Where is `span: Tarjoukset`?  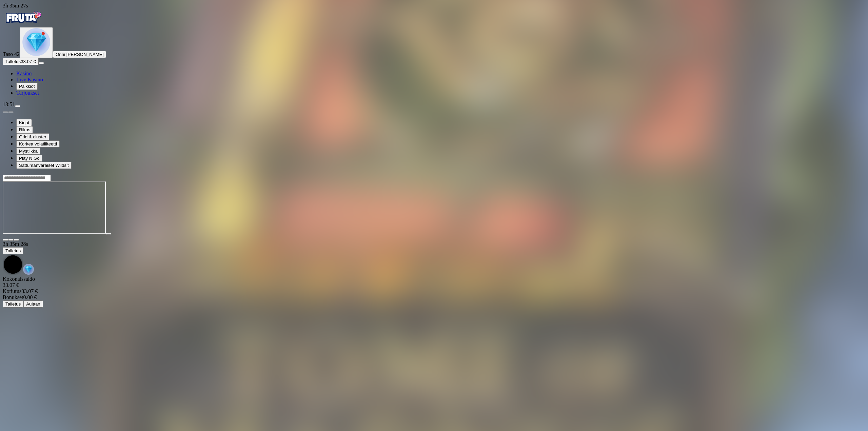 span: Tarjoukset is located at coordinates (27, 93).